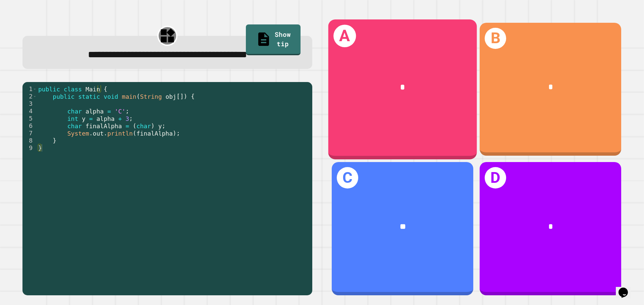  What do you see at coordinates (29, 89) in the screenshot?
I see `div: 1` at bounding box center [29, 89].